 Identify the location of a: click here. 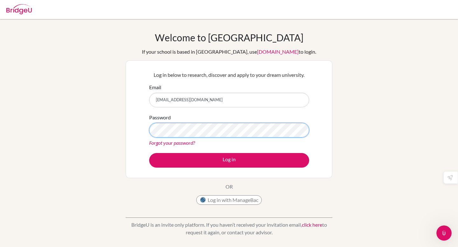
(312, 225).